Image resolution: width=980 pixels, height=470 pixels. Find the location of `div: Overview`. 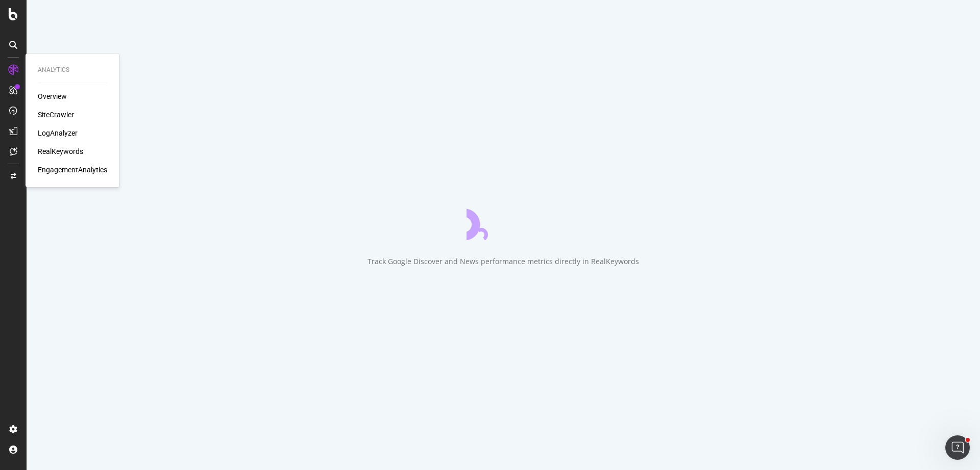

div: Overview is located at coordinates (52, 96).